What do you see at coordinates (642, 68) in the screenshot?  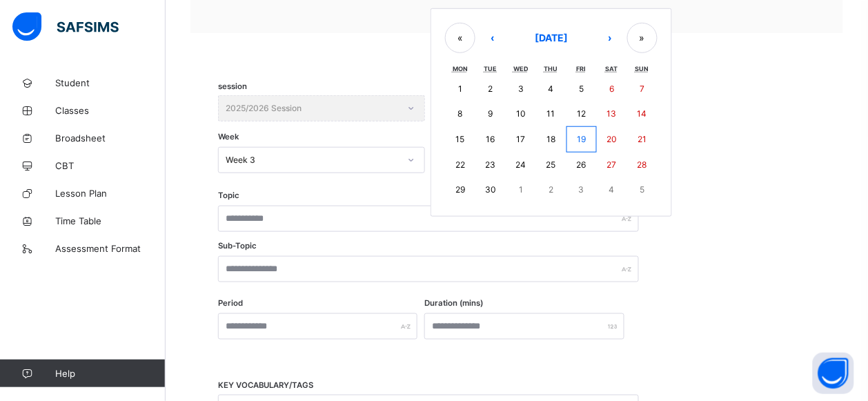 I see `abbr: Sunday` at bounding box center [642, 68].